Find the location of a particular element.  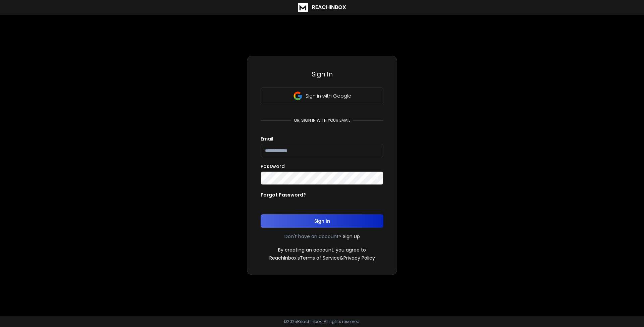

a: Terms of Service is located at coordinates (320, 258).